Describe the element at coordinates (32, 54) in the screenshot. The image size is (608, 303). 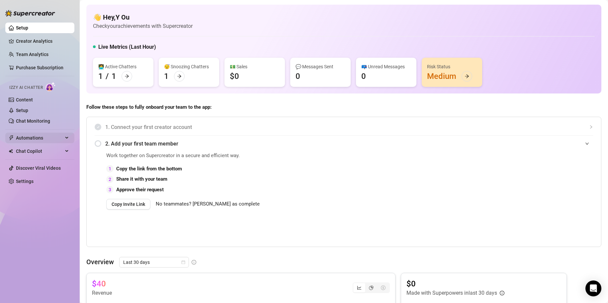
I see `a: Team Analytics` at that location.